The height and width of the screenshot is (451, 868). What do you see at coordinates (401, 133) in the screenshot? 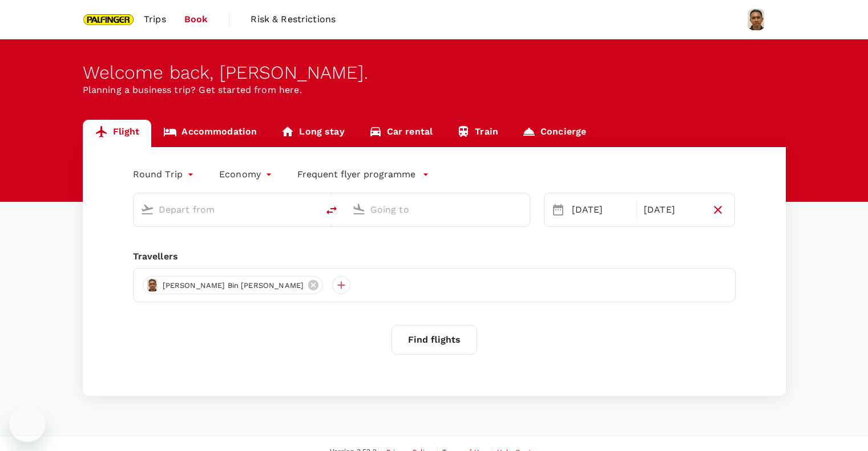
I see `a: Car rental` at bounding box center [401, 133].